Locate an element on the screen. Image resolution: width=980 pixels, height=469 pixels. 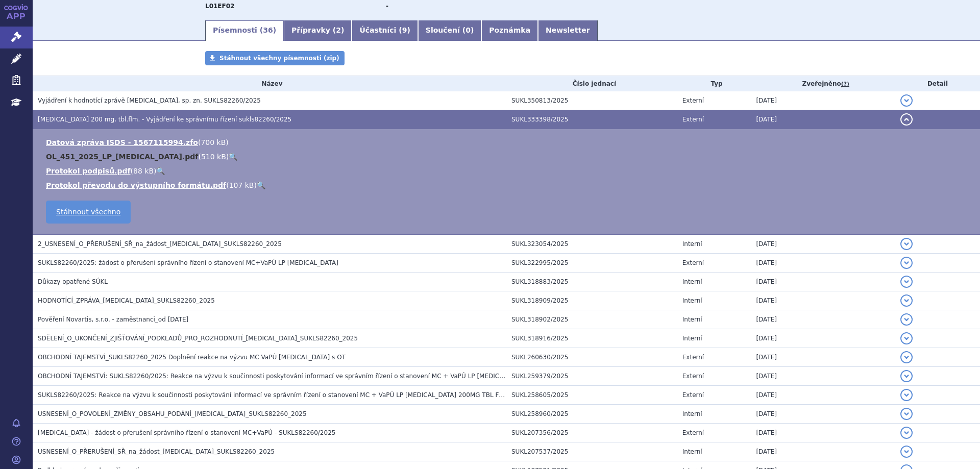
span: USNESENÍ_O_POVOLENÍ_ZMĚNY_OBSAHU_PODÁNÍ_KISQALI_SUKLS82260_2025 is located at coordinates (172, 414).